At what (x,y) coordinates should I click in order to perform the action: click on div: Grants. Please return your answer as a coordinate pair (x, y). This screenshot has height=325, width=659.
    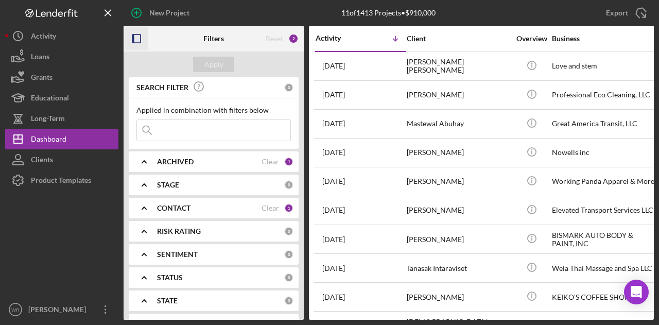
    Looking at the image, I should click on (42, 78).